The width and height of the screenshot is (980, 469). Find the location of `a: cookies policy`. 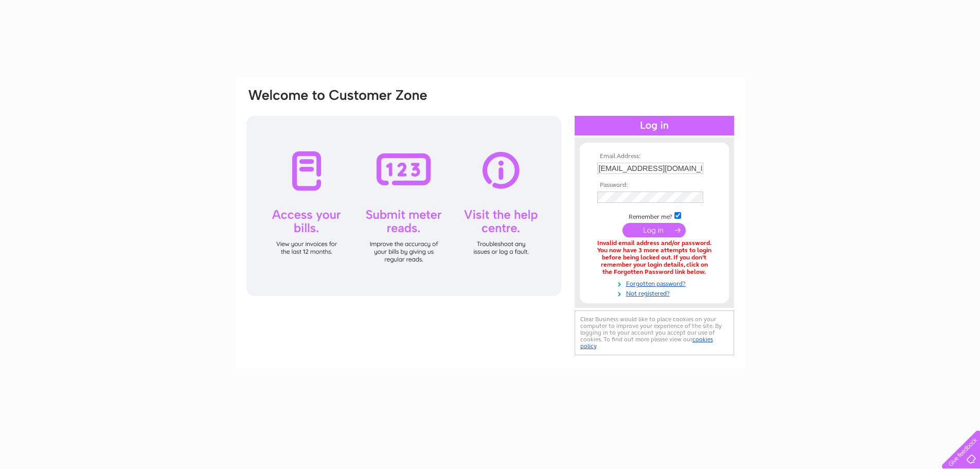

a: cookies policy is located at coordinates (647, 342).